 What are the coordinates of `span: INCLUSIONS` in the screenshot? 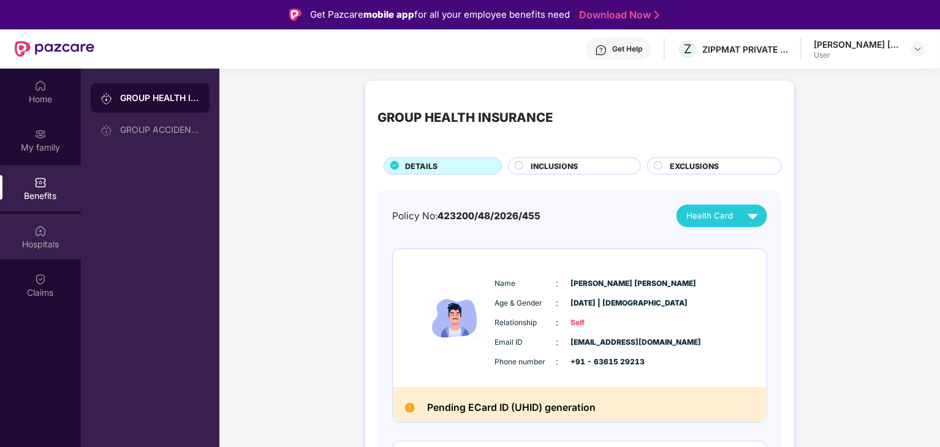 It's located at (554, 166).